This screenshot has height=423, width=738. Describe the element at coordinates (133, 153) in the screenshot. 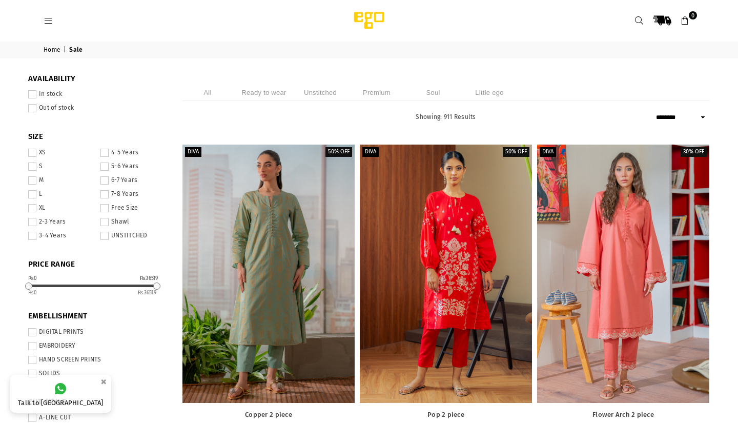

I see `label: 4-5 Years` at that location.